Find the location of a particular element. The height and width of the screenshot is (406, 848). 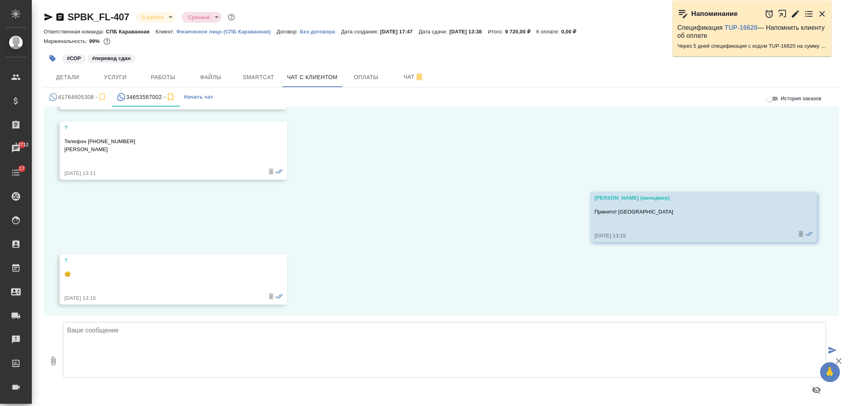

a: 17 is located at coordinates (16, 173).